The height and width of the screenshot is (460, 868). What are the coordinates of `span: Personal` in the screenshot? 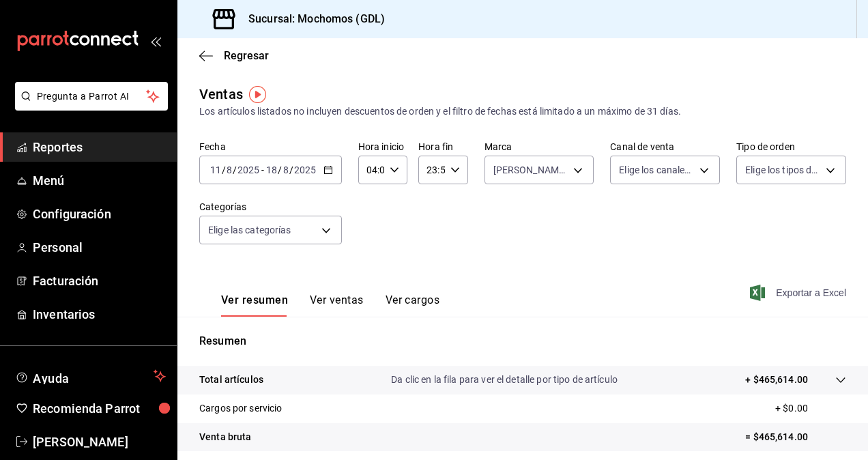 It's located at (99, 247).